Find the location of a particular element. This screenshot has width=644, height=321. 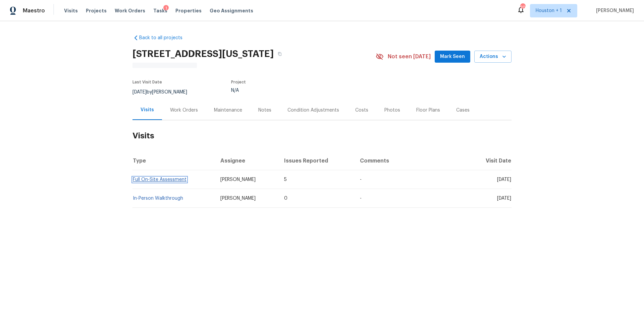

a: Full On-Site Assessment is located at coordinates (160, 179).